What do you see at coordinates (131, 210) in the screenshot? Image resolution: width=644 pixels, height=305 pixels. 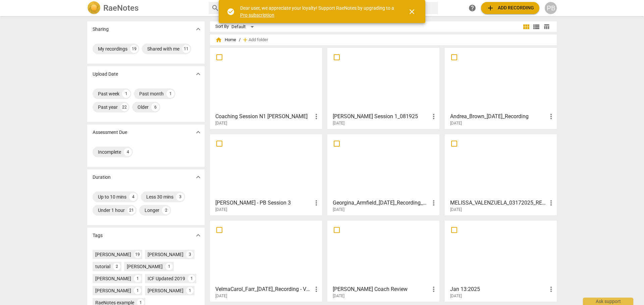 I see `div: 21` at bounding box center [131, 210].